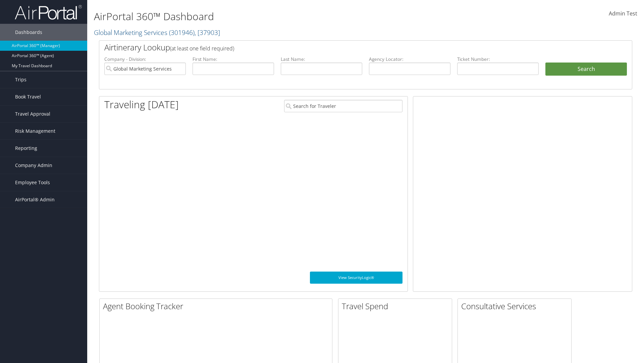 Image resolution: width=644 pixels, height=363 pixels. I want to click on h2: Travel Spend, so click(397, 306).